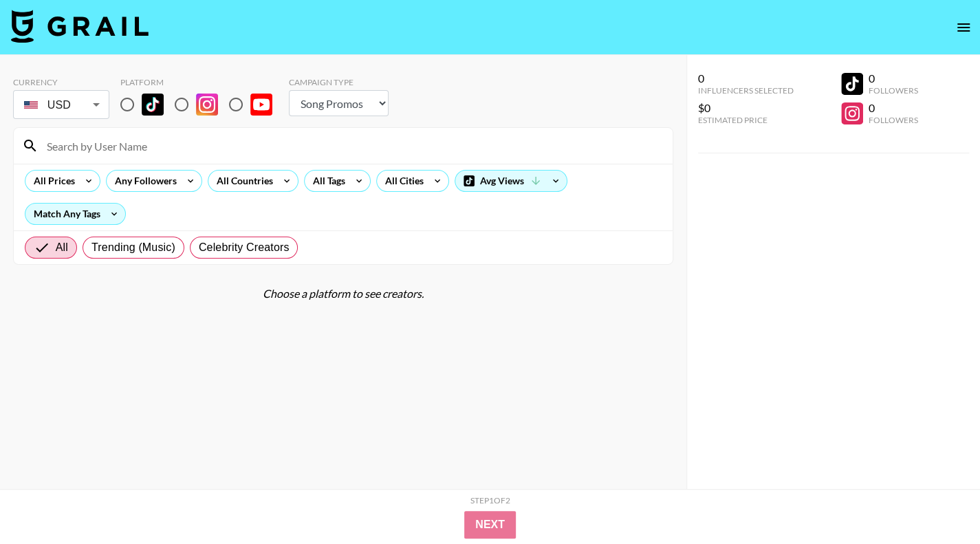  What do you see at coordinates (61, 248) in the screenshot?
I see `span: All` at bounding box center [61, 248].